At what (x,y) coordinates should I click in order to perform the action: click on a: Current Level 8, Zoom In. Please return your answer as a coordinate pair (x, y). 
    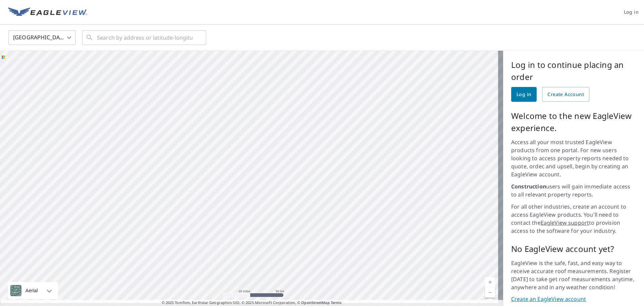
    Looking at the image, I should click on (490, 282).